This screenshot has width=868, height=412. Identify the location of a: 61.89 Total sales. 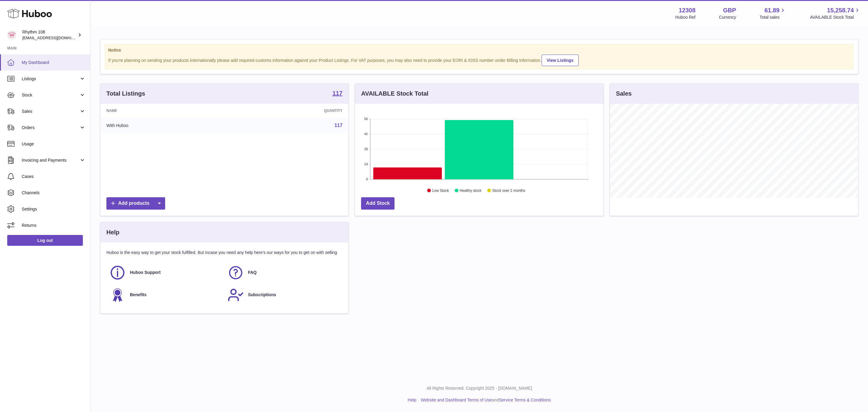
(773, 13).